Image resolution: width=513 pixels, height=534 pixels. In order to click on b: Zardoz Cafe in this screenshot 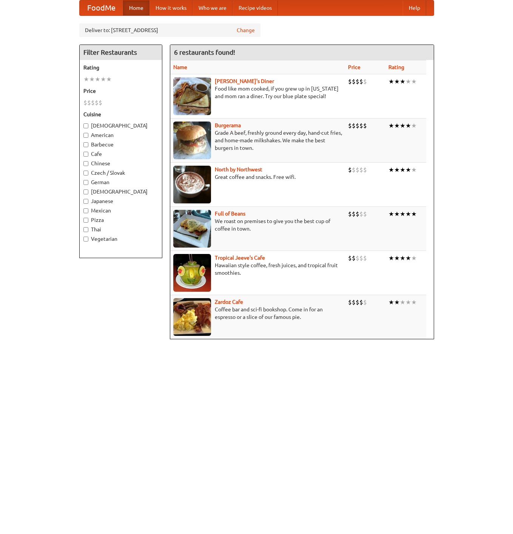, I will do `click(229, 302)`.